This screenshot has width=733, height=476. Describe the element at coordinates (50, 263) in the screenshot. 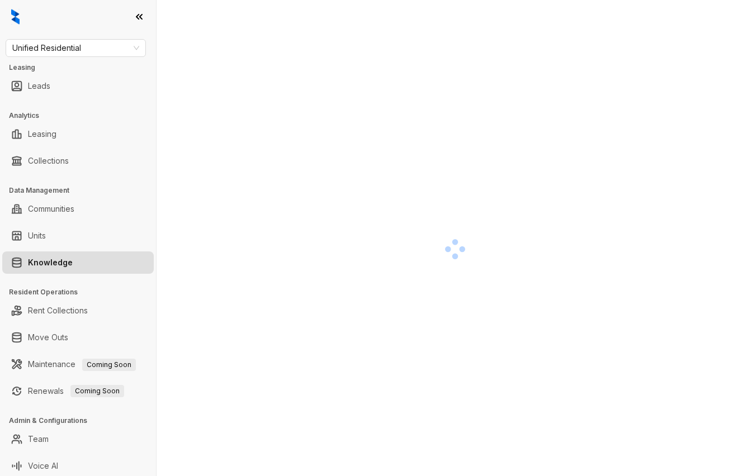

I see `a: Knowledge` at that location.